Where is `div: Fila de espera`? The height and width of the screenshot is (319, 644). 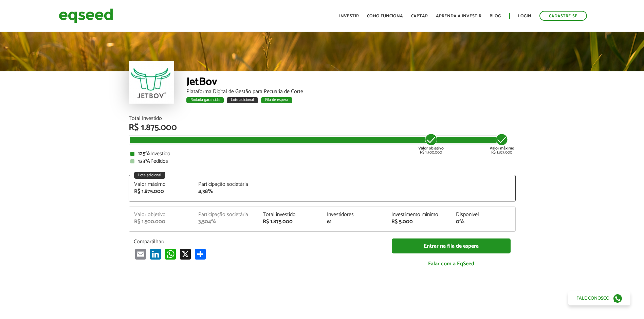
div: Fila de espera is located at coordinates (277, 100).